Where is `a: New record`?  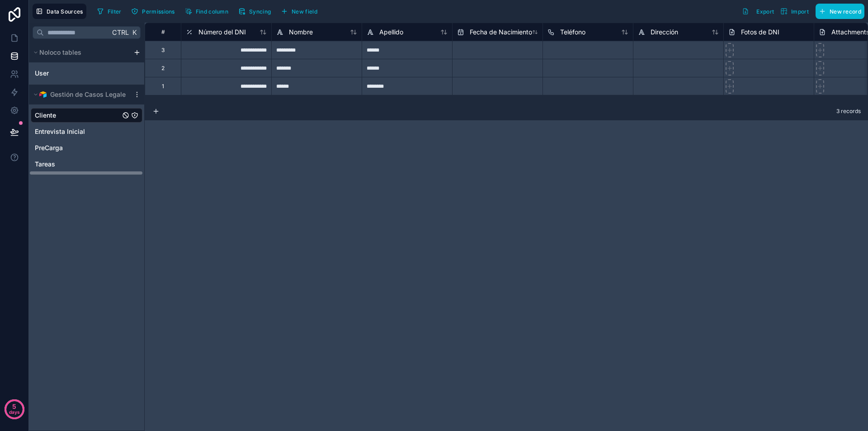
a: New record is located at coordinates (838, 11).